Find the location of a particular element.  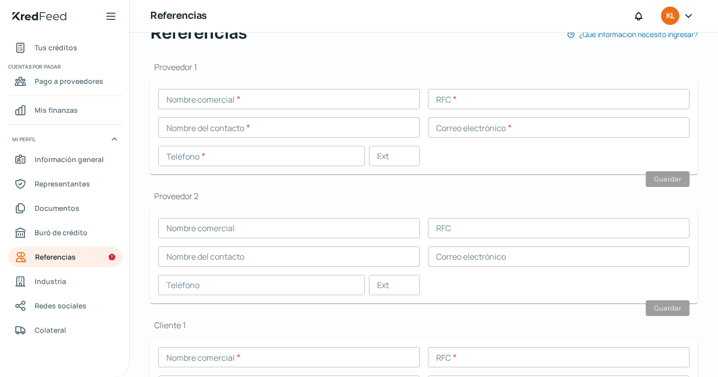

span: Pago a proveedores is located at coordinates (69, 81).